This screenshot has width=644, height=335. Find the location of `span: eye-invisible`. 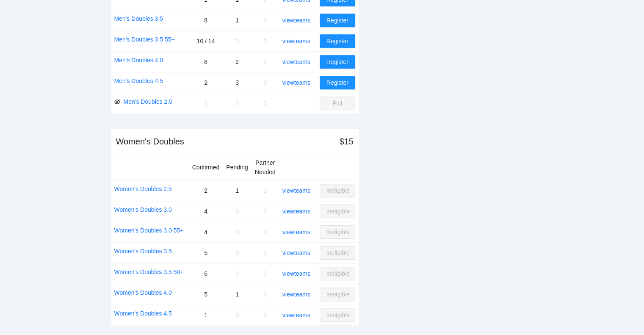

span: eye-invisible is located at coordinates (117, 102).